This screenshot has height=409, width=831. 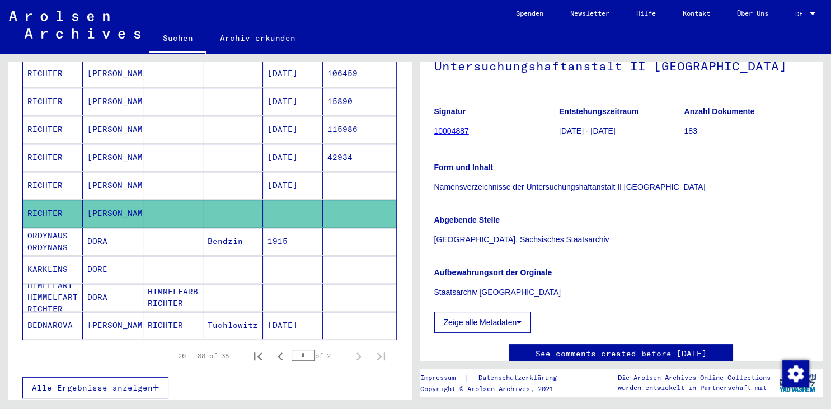 What do you see at coordinates (53, 325) in the screenshot?
I see `mat-cell: BEDNAROVA` at bounding box center [53, 325].